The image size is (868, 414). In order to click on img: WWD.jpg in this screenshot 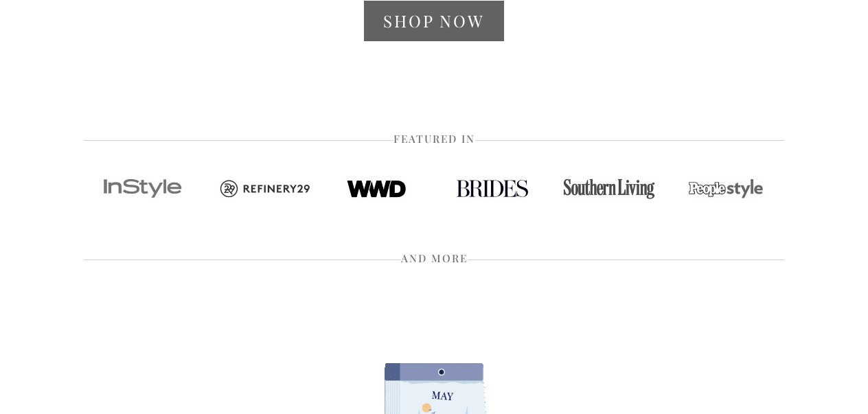, I will do `click(376, 189)`.